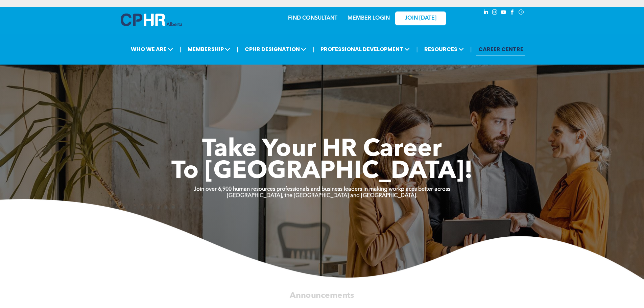  Describe the element at coordinates (368, 18) in the screenshot. I see `a: MEMBER LOGIN` at that location.